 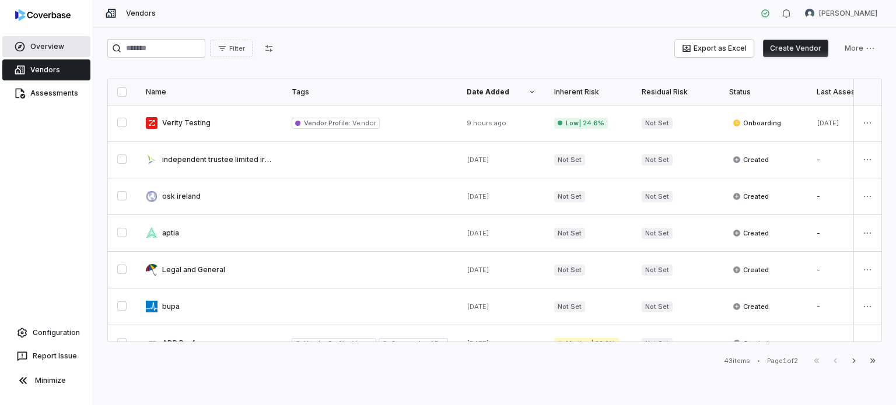 What do you see at coordinates (809, 13) in the screenshot?
I see `img: Matheus Cruz avatar` at bounding box center [809, 13].